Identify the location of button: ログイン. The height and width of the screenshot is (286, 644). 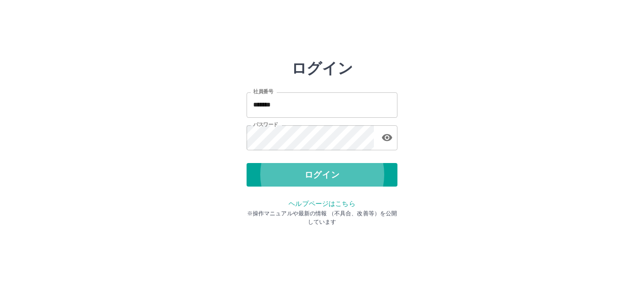
(322, 175).